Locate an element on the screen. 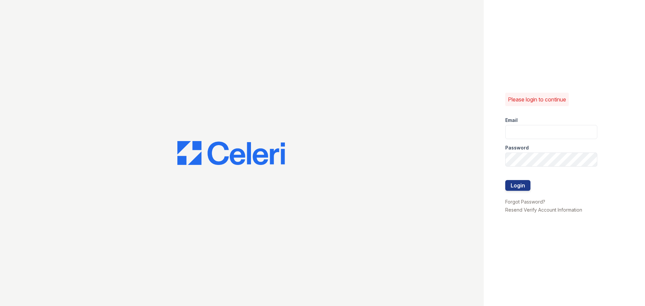 The height and width of the screenshot is (306, 645). p: Please login to continue is located at coordinates (537, 99).